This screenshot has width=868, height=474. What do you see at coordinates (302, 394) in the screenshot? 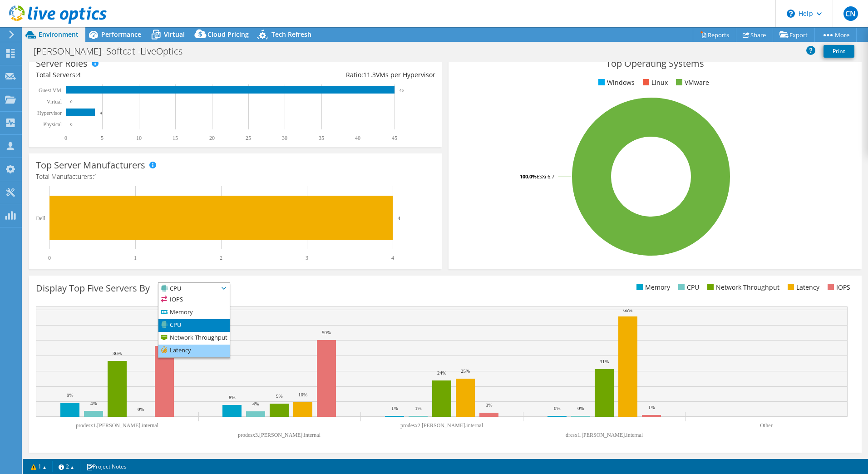
I see `text: 10%` at bounding box center [302, 394].